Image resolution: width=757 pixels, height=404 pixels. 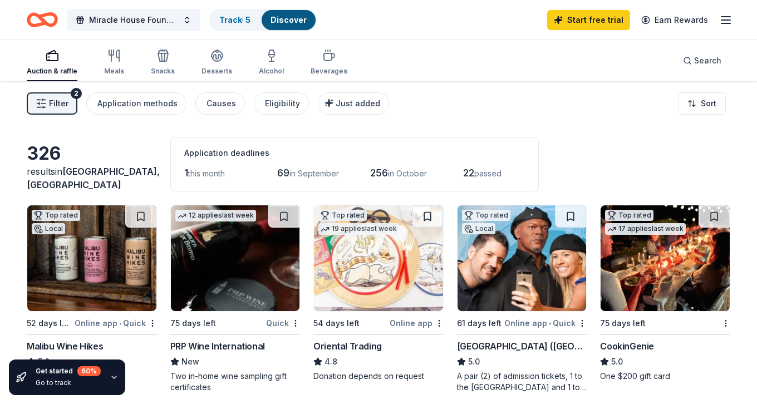 What do you see at coordinates (235, 19) in the screenshot?
I see `a: Track· 5` at bounding box center [235, 19].